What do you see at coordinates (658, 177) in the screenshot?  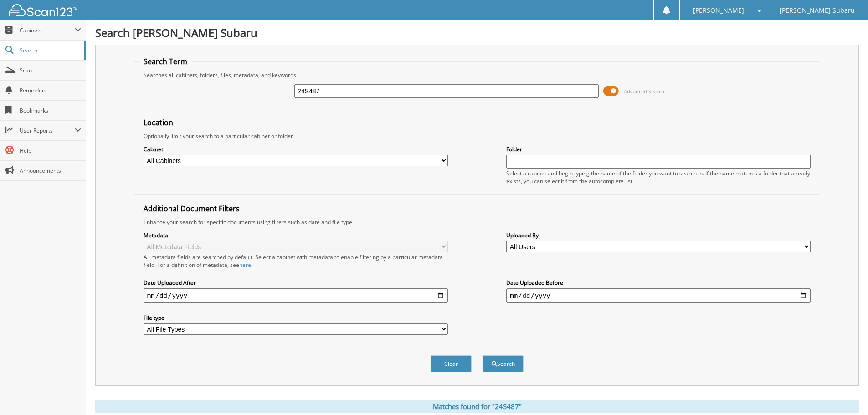 I see `div: Select a cabinet and begin typing the name of the folder you want to search in. If the name match...` at bounding box center [658, 177].